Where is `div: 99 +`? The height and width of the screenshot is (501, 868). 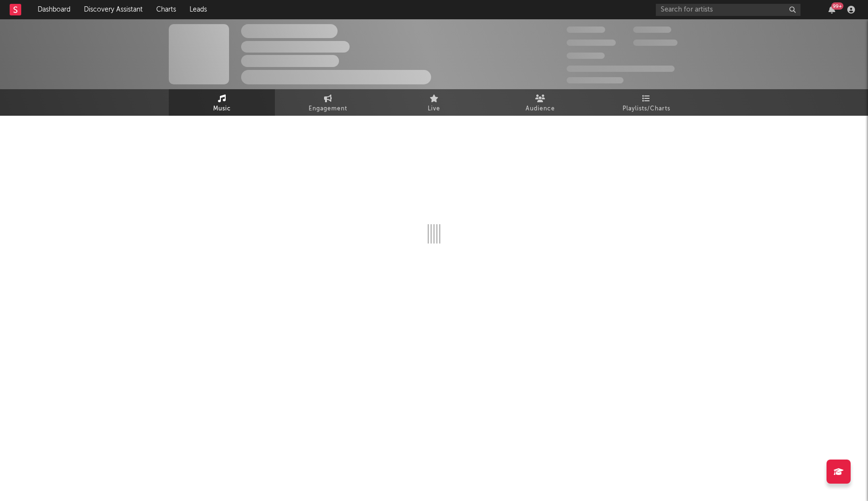
div: 99 + is located at coordinates (838, 6).